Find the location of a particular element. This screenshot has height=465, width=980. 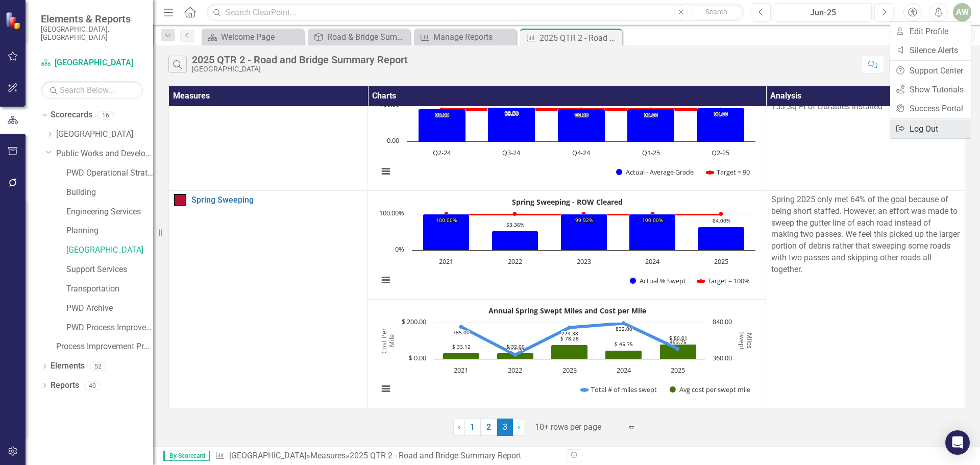

text: $ 32.00 is located at coordinates (516, 346).